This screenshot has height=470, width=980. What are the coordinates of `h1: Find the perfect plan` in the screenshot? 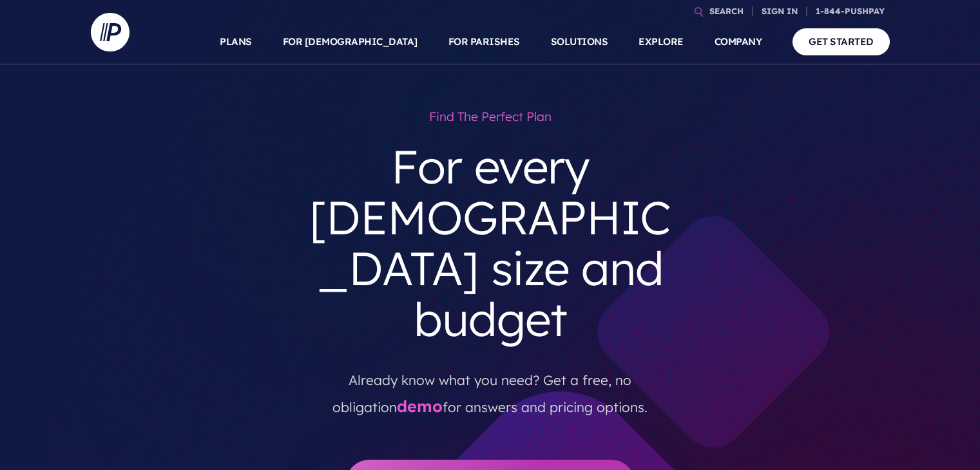 It's located at (490, 116).